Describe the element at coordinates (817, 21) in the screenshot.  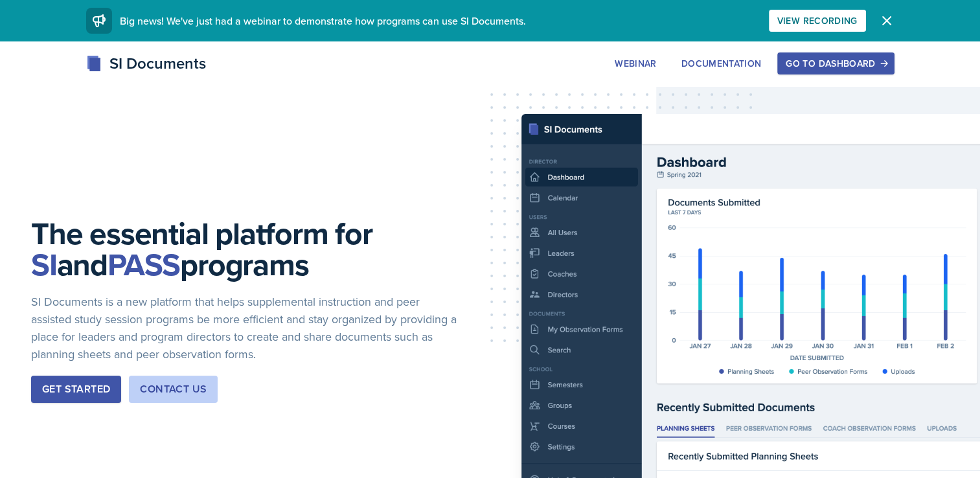
I see `div: View Recording` at that location.